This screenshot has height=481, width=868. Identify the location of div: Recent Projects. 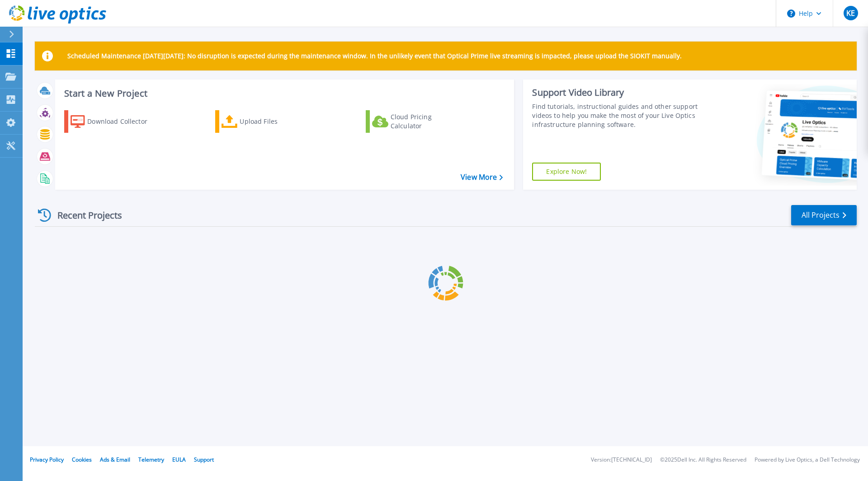
(85, 215).